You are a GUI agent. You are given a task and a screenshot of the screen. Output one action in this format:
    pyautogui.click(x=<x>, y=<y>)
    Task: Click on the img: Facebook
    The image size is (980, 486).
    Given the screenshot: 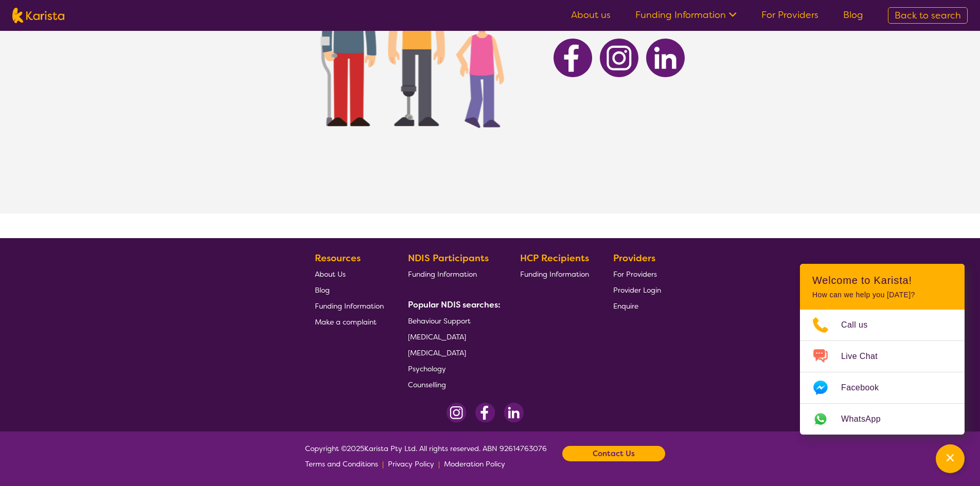 What is the action you would take?
    pyautogui.click(x=485, y=412)
    